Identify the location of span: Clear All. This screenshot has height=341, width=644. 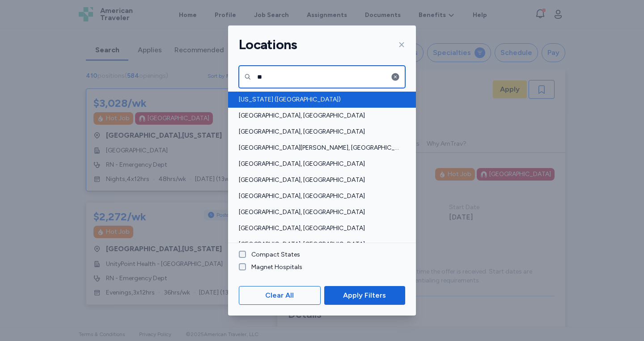
(279, 296).